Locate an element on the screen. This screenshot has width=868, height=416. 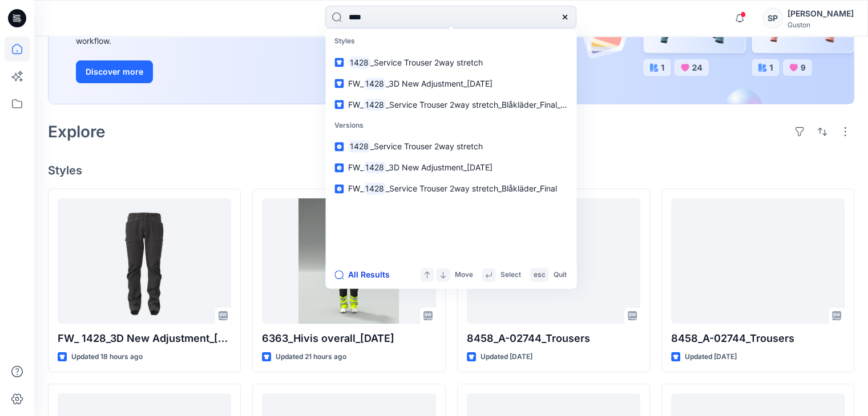
a: Discover more is located at coordinates (204, 72).